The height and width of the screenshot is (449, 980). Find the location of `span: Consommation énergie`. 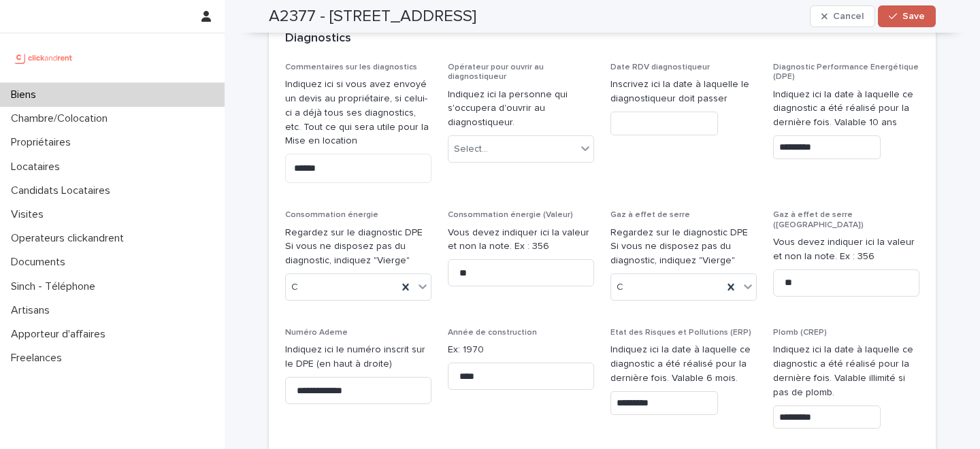

span: Consommation énergie is located at coordinates (332, 215).